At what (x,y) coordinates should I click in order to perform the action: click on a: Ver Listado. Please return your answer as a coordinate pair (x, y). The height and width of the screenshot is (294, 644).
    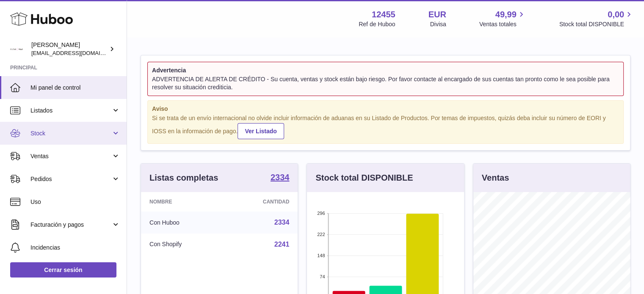
    Looking at the image, I should click on (260, 131).